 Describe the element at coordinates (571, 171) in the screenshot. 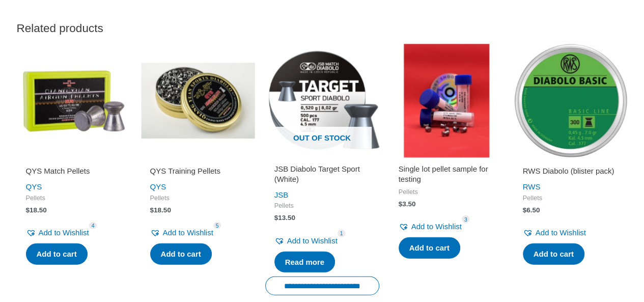

I see `h2: RWS Diabolo (blister pack)` at that location.